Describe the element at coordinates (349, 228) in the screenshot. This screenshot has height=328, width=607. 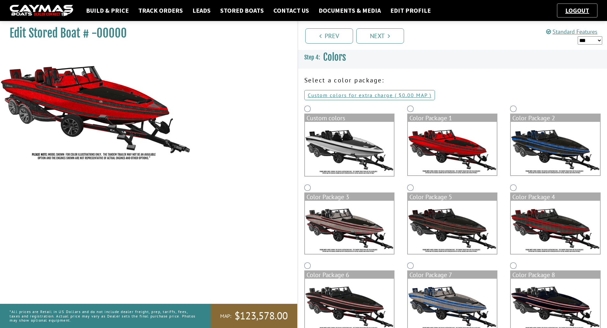
I see `img: color_package_364.png` at that location.